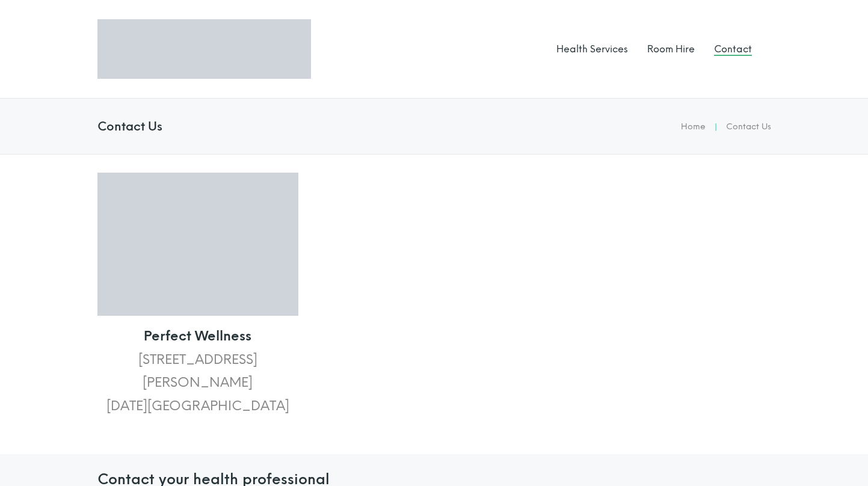 This screenshot has width=868, height=486. What do you see at coordinates (198, 244) in the screenshot?
I see `img: Perfect Wellness Outside` at bounding box center [198, 244].